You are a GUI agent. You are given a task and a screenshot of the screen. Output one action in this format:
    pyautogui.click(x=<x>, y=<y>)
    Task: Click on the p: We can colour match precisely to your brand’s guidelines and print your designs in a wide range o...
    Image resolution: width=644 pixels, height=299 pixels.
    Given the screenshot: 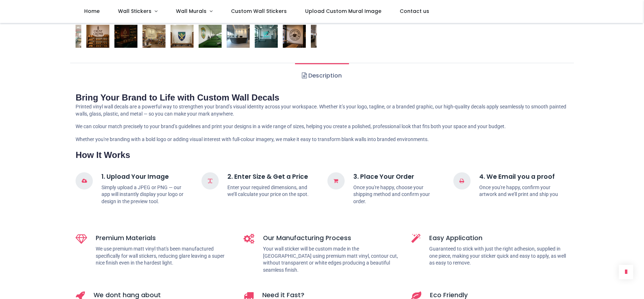 What is the action you would take?
    pyautogui.click(x=322, y=127)
    